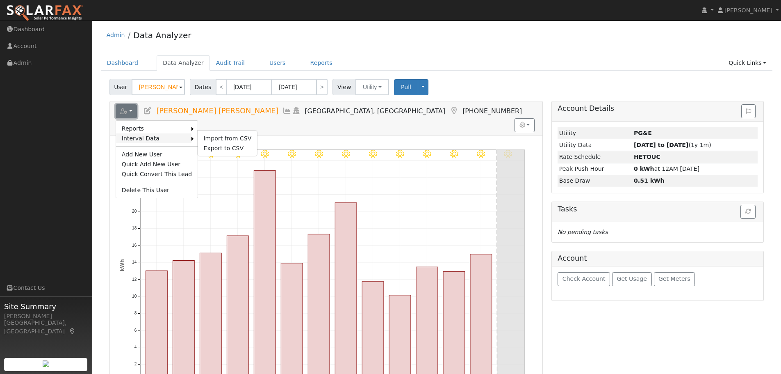 The width and height of the screenshot is (781, 374). Describe the element at coordinates (135, 245) in the screenshot. I see `text: 16` at that location.